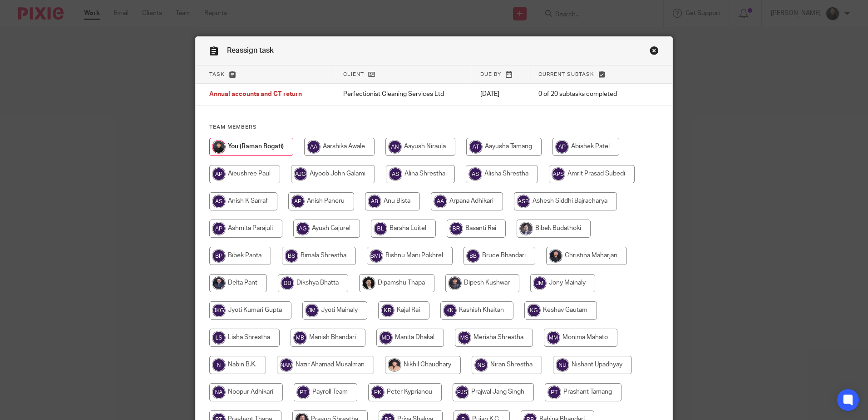 This screenshot has width=868, height=420. What do you see at coordinates (256, 95) in the screenshot?
I see `span: Annual accounts and CT return` at bounding box center [256, 95].